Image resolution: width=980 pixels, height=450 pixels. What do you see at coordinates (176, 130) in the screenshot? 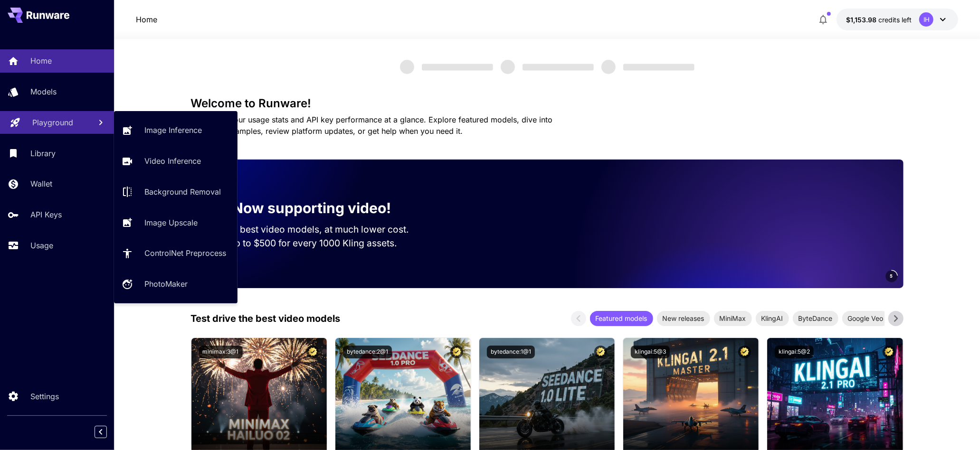
I see `a: Image Inference` at bounding box center [176, 130].